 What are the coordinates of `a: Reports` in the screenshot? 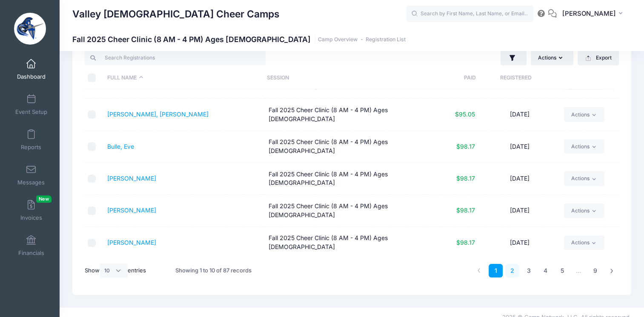 It's located at (31, 140).